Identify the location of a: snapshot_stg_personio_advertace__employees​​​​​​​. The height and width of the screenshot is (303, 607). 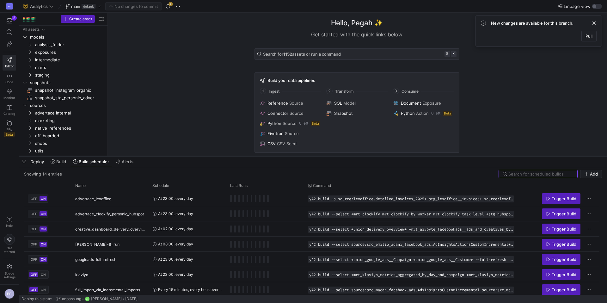
(63, 98).